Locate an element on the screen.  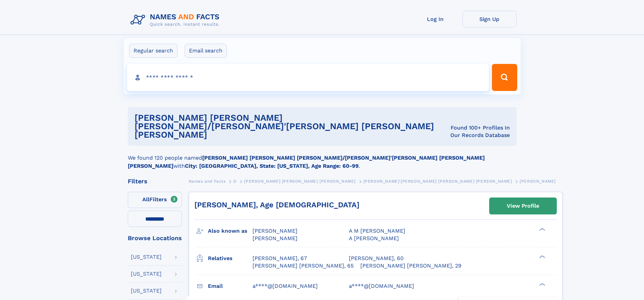
input: search input is located at coordinates (308, 77).